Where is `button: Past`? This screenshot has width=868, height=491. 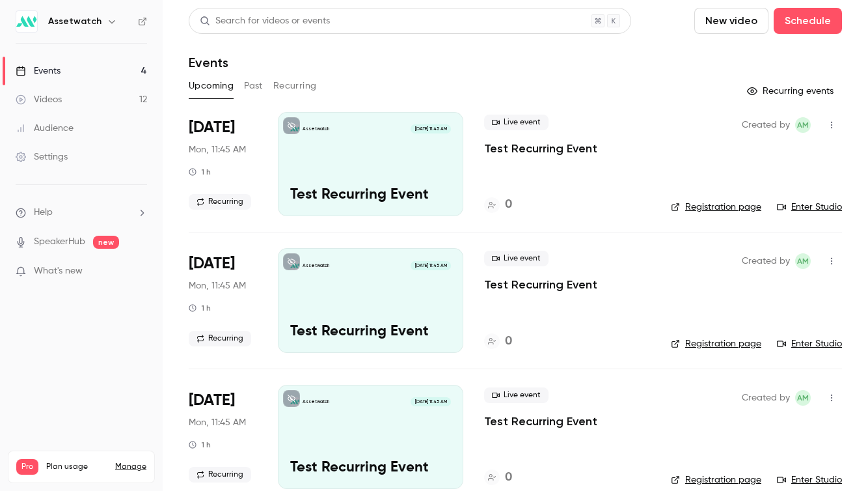 button: Past is located at coordinates (253, 86).